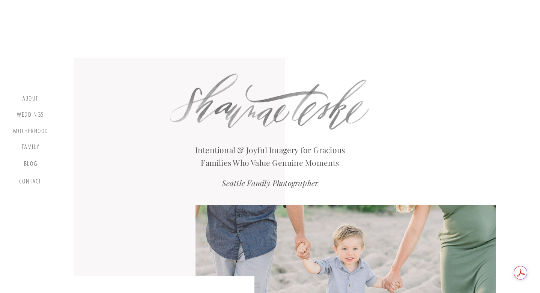 This screenshot has width=540, height=293. I want to click on div: contact, so click(30, 183).